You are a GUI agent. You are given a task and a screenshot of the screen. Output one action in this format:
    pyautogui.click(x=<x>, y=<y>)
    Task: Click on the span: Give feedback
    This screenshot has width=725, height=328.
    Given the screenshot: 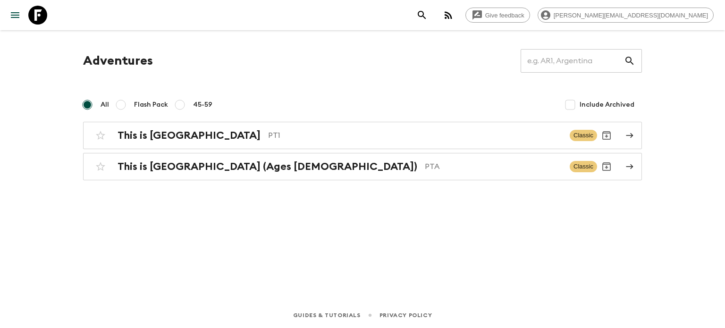 What is the action you would take?
    pyautogui.click(x=505, y=15)
    